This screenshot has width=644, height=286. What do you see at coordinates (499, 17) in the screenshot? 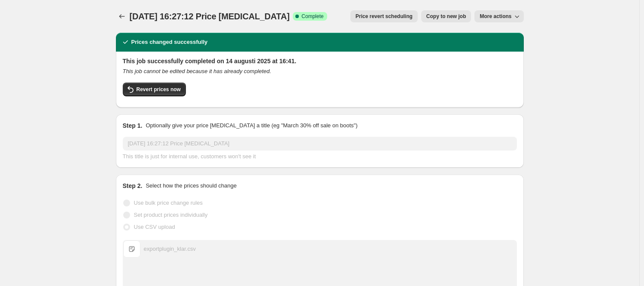
I see `button: More actions` at bounding box center [499, 17].